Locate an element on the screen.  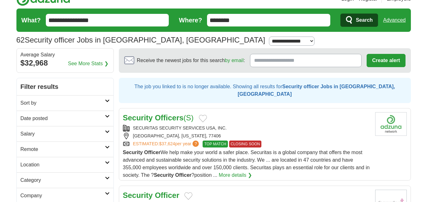
a: ESTIMATED:$37,624per year? is located at coordinates (166, 144).